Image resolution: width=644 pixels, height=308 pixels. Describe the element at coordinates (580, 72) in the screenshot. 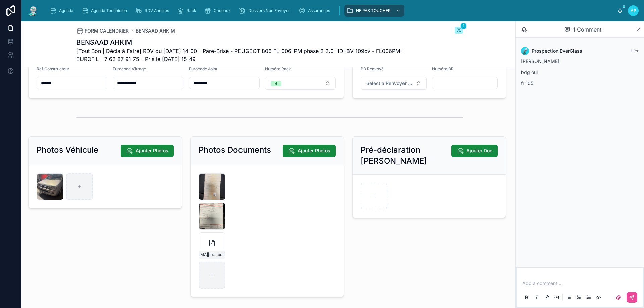

I see `p: bdg oui` at that location.